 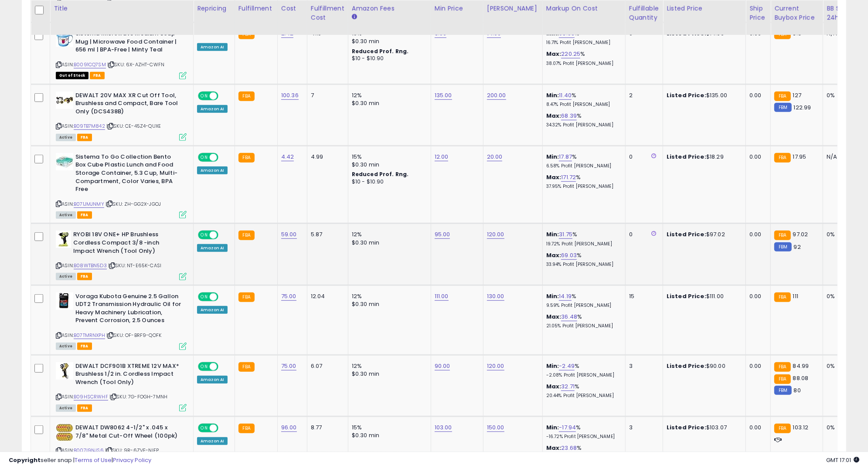 I want to click on a: 200.00, so click(x=496, y=95).